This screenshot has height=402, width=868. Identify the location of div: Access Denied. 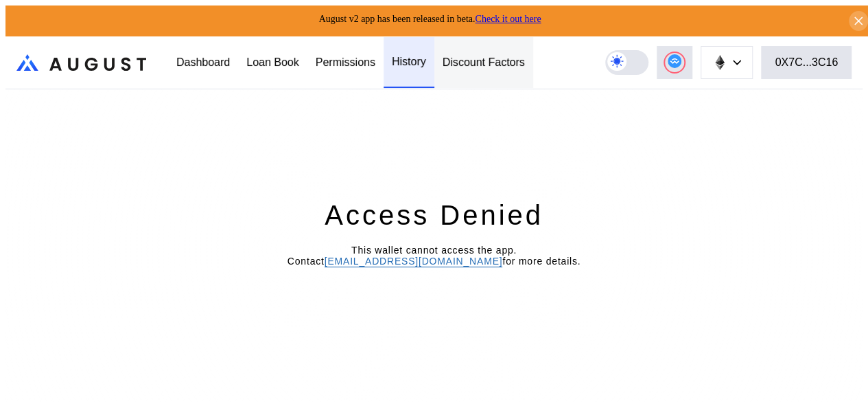
(434, 215).